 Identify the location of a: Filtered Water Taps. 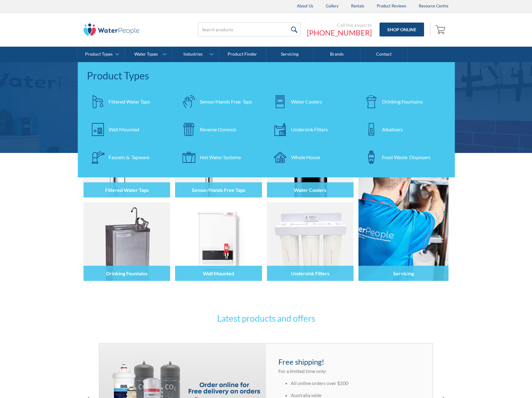
(130, 102).